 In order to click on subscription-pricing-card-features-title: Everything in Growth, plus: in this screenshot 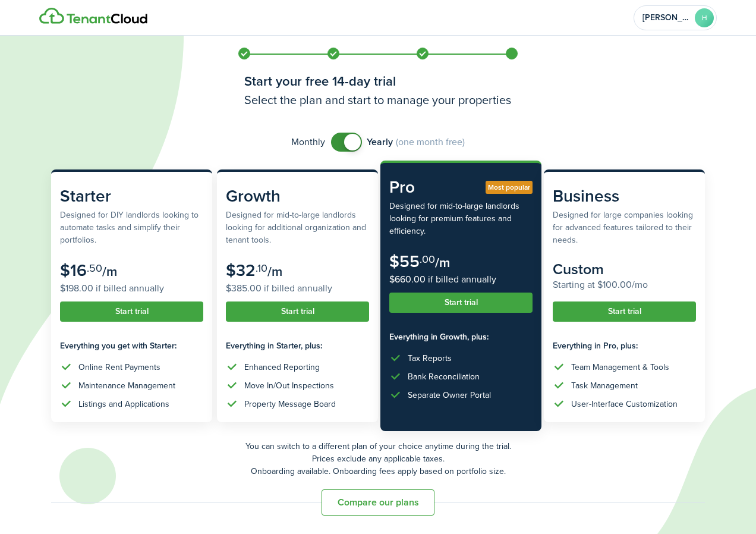, I will do `click(461, 337)`.